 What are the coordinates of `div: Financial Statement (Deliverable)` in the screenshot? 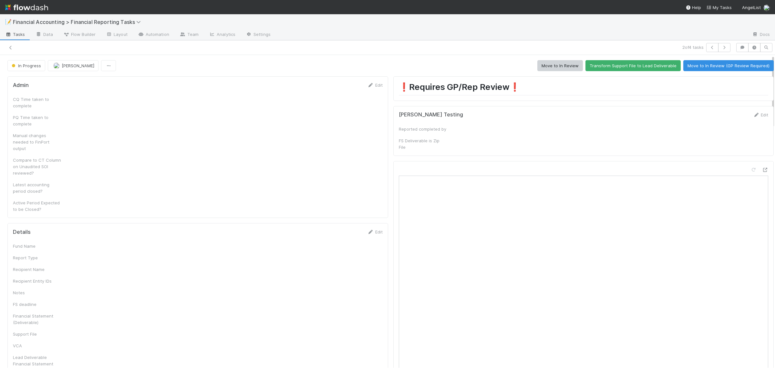 It's located at (37, 319).